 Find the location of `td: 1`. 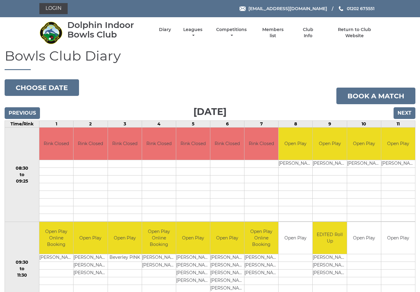

td: 1 is located at coordinates (56, 124).